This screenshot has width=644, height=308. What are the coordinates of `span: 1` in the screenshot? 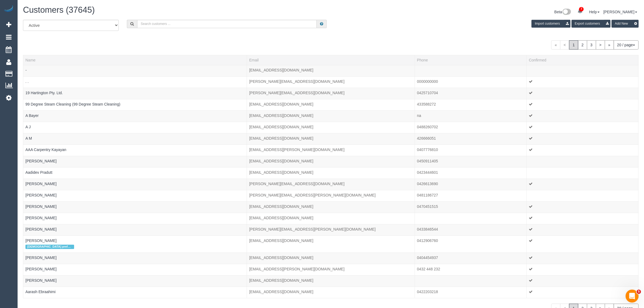 It's located at (574, 45).